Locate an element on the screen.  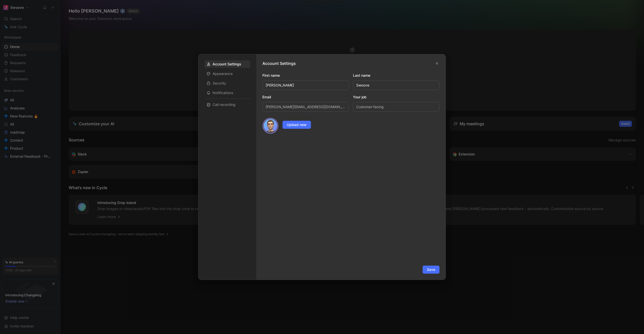
div: Call recording is located at coordinates (227, 105).